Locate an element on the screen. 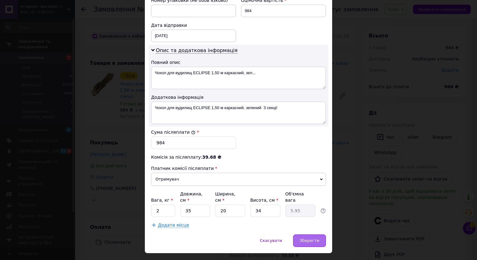  span: Отримувач is located at coordinates (238, 179).